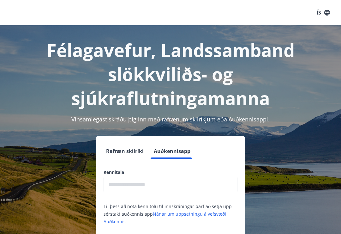 The image size is (341, 234). I want to click on h1: Félagavefur, Landssamband slökkviliðs- og sjúkraflutningamanna, so click(171, 74).